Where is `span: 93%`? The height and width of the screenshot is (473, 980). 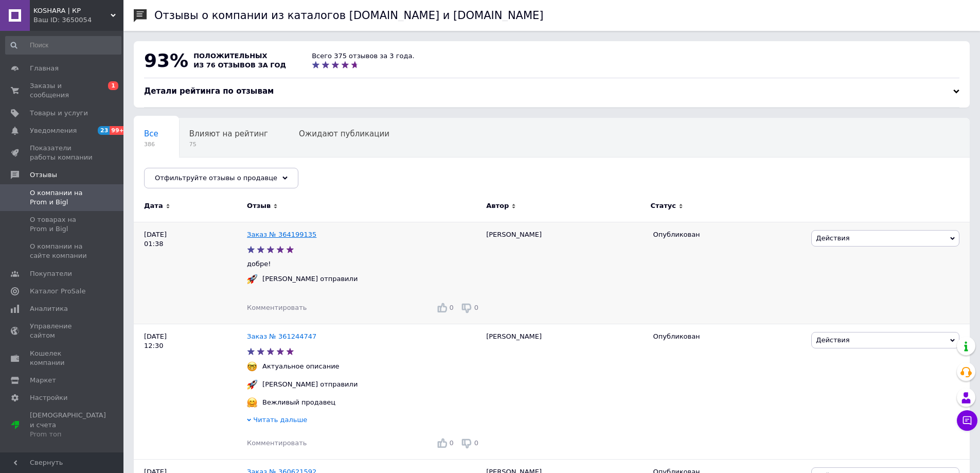 span: 93% is located at coordinates (166, 60).